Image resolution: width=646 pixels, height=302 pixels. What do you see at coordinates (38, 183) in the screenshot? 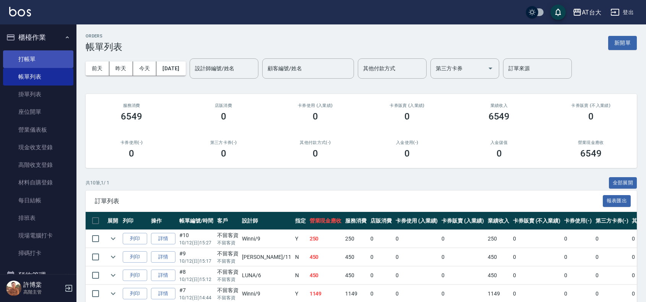
I see `a: 材料自購登錄` at bounding box center [38, 183].